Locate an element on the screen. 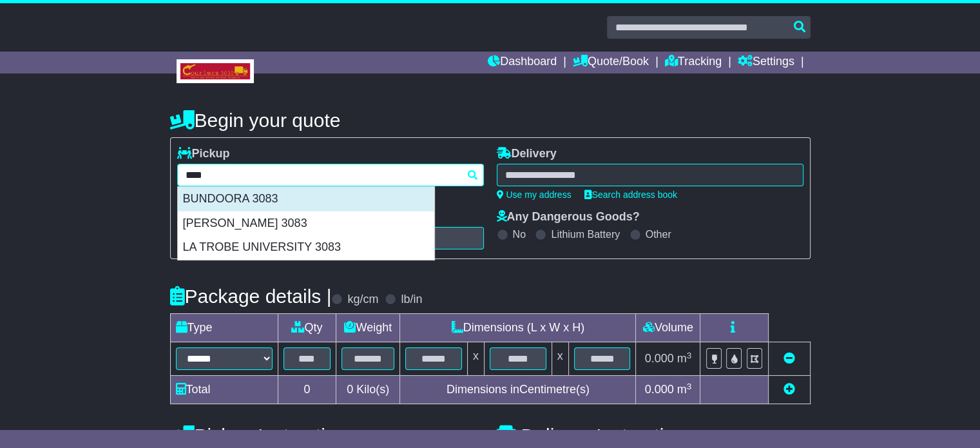 The image size is (980, 448). td: Total is located at coordinates (223, 390).